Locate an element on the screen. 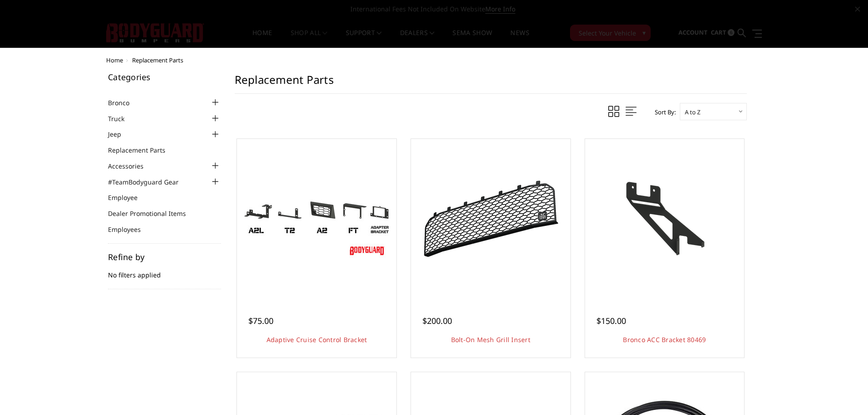  a: Employee is located at coordinates (129, 197).